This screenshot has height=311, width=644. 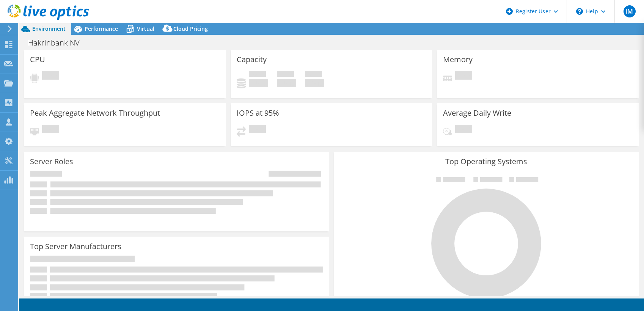 I want to click on span: Total, so click(x=313, y=75).